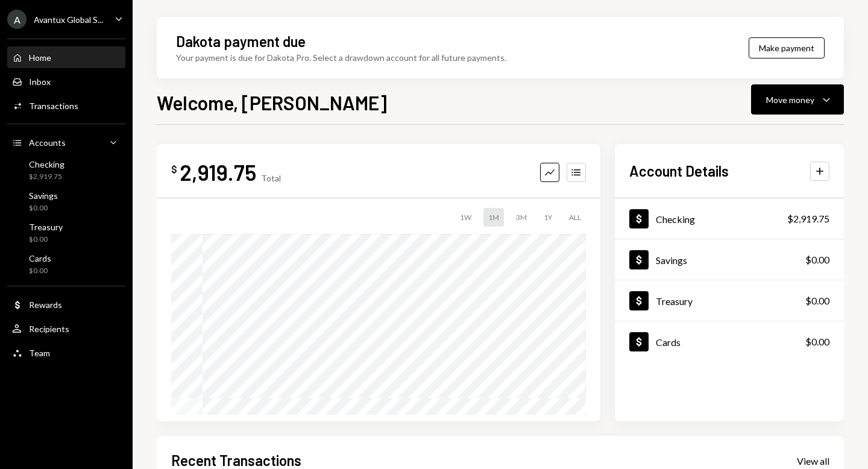 The height and width of the screenshot is (469, 868). Describe the element at coordinates (68, 19) in the screenshot. I see `div: Avantux Global S...` at that location.